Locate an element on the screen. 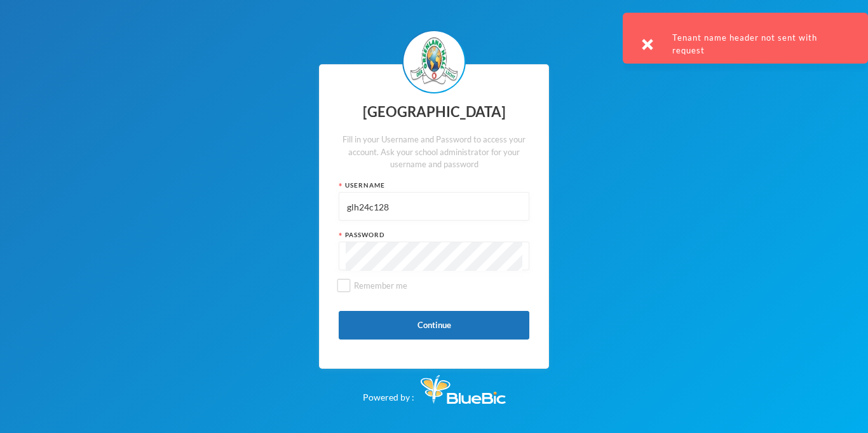  div: Fill in your Username and Password to access your account. Ask your school administrator for your... is located at coordinates (434, 152).